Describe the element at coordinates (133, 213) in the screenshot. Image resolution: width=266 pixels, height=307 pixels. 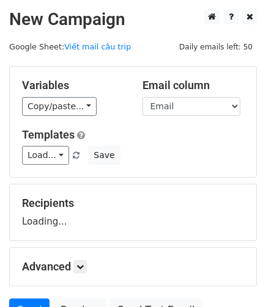
I see `div: Loading...` at that location.